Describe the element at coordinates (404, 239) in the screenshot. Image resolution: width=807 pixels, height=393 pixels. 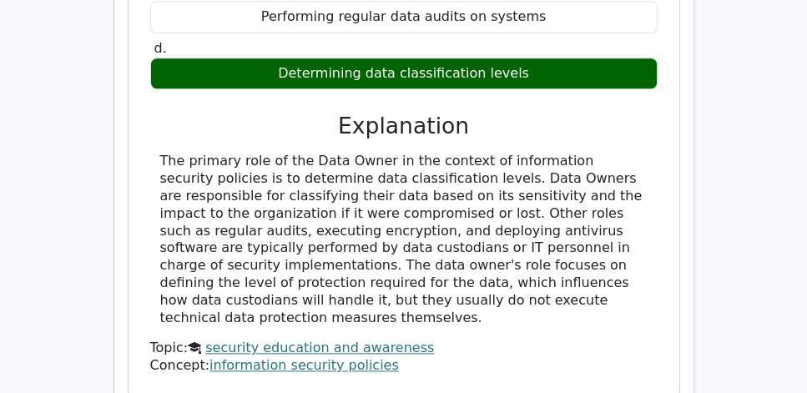
I see `div: The primary role of the Data Owner in the context of information security policies is to determin...` at that location.